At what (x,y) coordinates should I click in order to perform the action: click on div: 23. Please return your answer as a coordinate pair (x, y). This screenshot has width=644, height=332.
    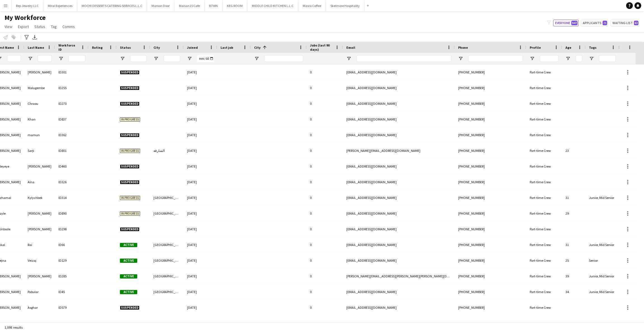
    Looking at the image, I should click on (574, 151).